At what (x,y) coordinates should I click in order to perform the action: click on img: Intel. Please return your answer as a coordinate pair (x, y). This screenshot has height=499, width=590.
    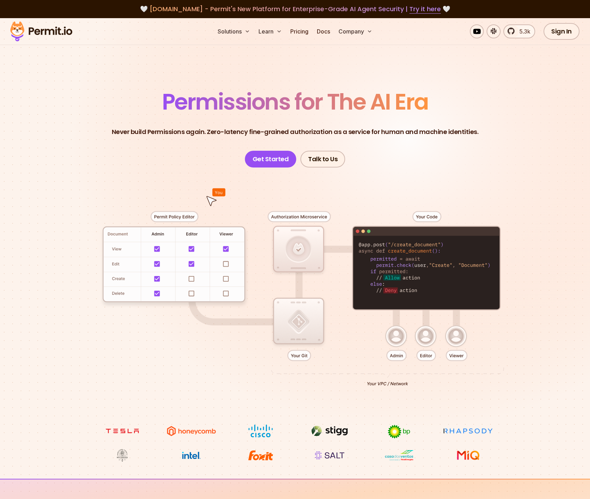
    Looking at the image, I should click on (191, 456).